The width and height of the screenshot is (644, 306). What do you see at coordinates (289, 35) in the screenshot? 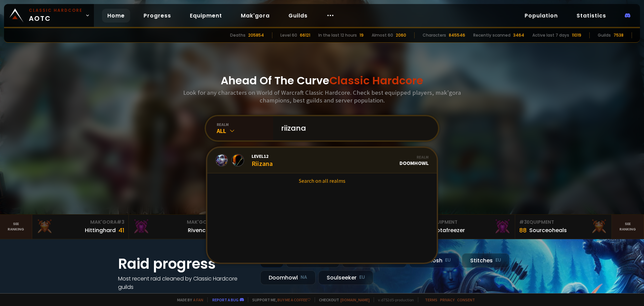
I see `div: Level 60` at bounding box center [289, 35].